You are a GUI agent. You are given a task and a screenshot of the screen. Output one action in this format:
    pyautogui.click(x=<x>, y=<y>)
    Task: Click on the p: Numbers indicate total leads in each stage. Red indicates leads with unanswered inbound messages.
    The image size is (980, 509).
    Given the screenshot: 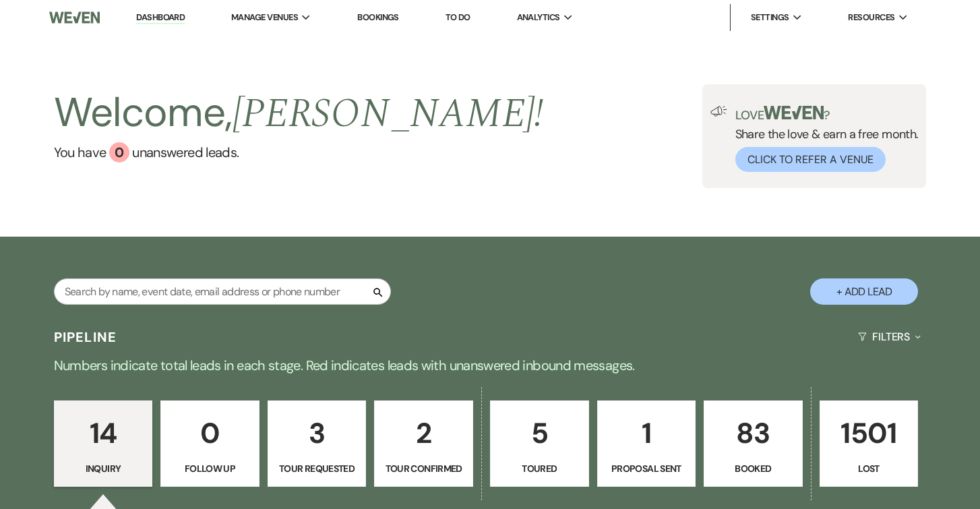 What is the action you would take?
    pyautogui.click(x=490, y=365)
    